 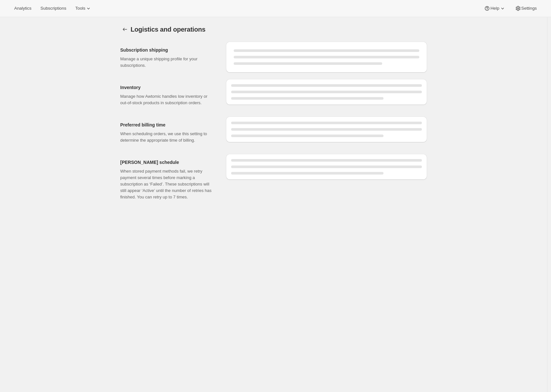 I want to click on span: Analytics, so click(x=23, y=9).